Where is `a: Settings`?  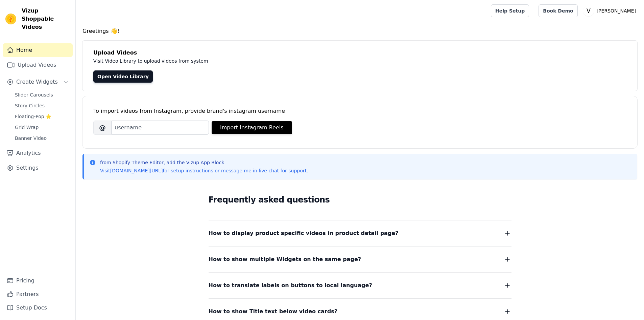
a: Settings is located at coordinates (38, 168).